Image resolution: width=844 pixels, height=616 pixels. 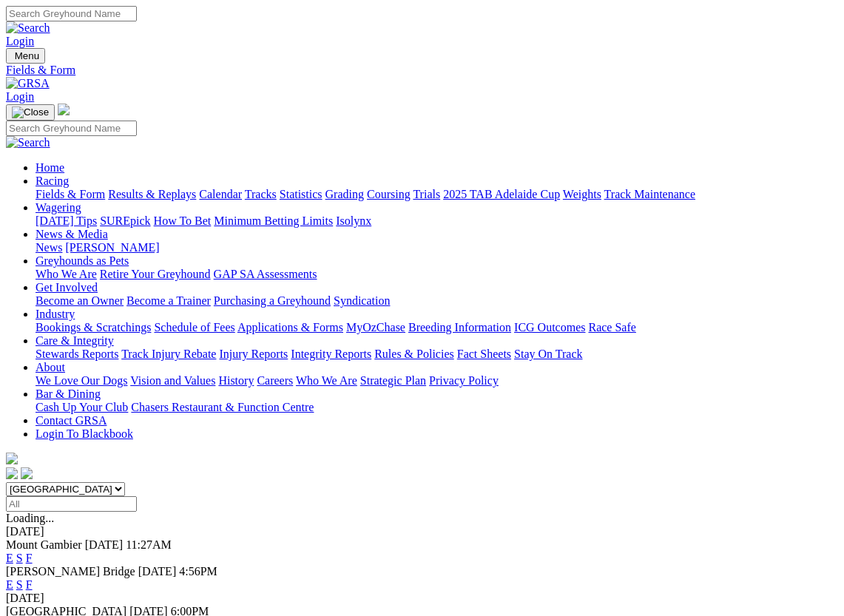 I want to click on a: Minimum Betting Limits, so click(x=273, y=220).